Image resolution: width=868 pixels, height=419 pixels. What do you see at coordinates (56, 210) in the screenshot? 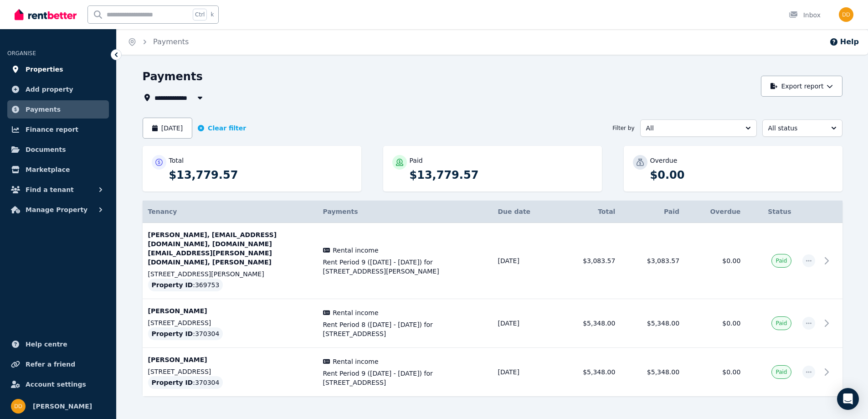
I see `span: Manage Property` at bounding box center [56, 210].